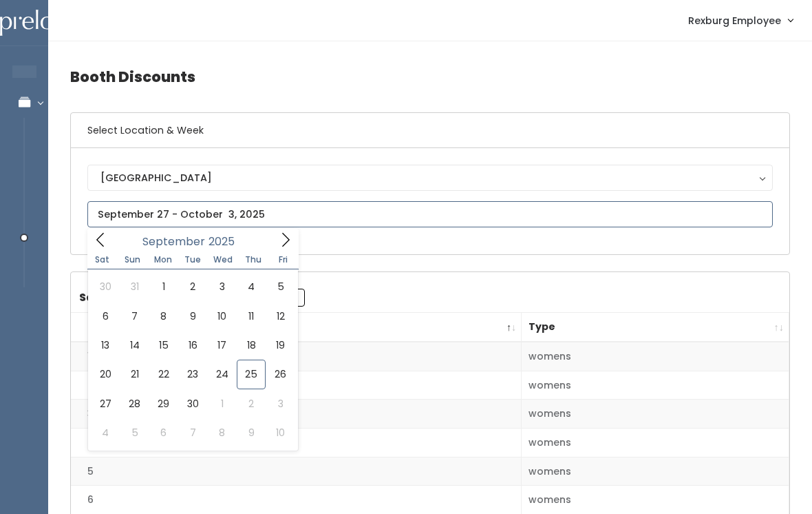  I want to click on span: September 10, 2025, so click(222, 316).